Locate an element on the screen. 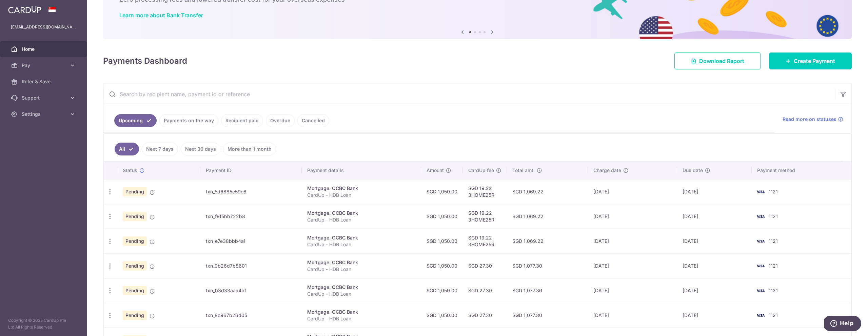 The width and height of the screenshot is (868, 336). a: Create Payment is located at coordinates (811, 61).